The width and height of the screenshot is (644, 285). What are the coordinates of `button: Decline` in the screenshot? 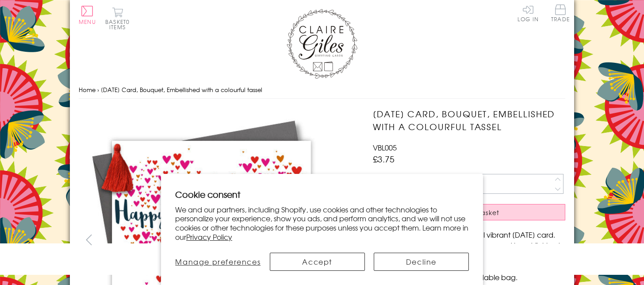 It's located at (421, 262).